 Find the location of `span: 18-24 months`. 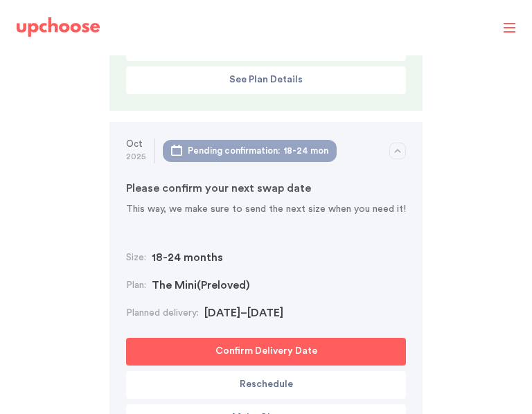

span: 18-24 months is located at coordinates (187, 258).